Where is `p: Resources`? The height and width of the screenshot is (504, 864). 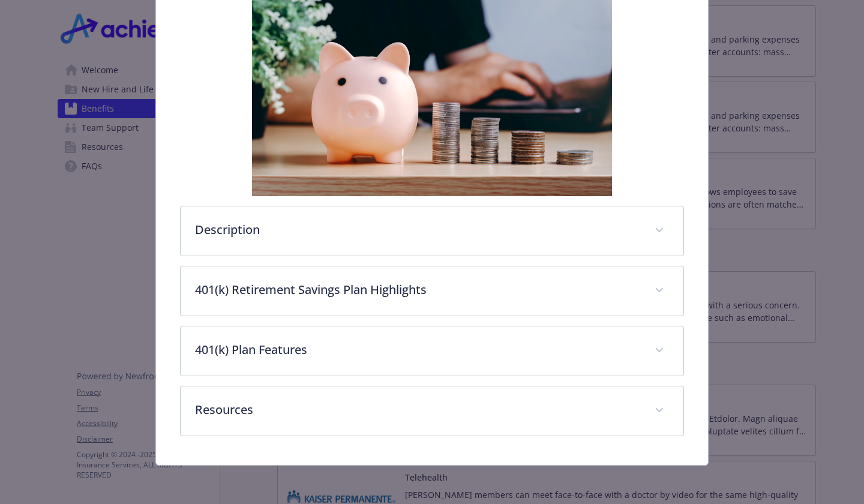 p: Resources is located at coordinates (418, 410).